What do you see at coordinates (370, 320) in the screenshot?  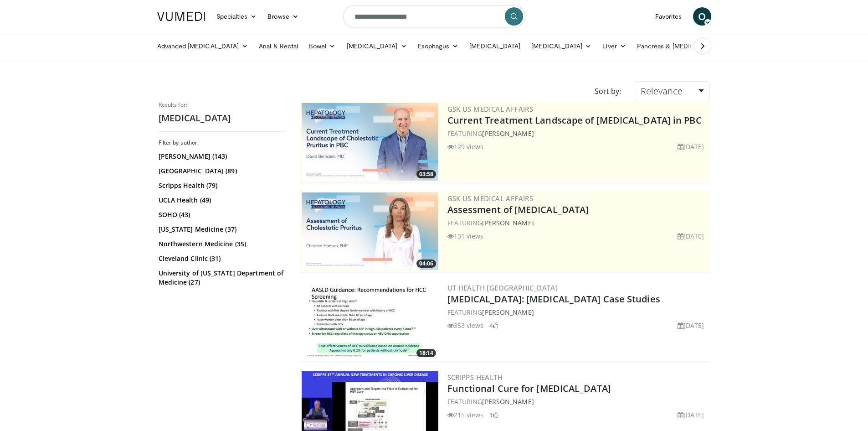 I see `img: 0bf810bd-eeec-490b-8653-66c463e9317f.300x170_q85_crop-smart_upscale.jpg` at bounding box center [370, 320].